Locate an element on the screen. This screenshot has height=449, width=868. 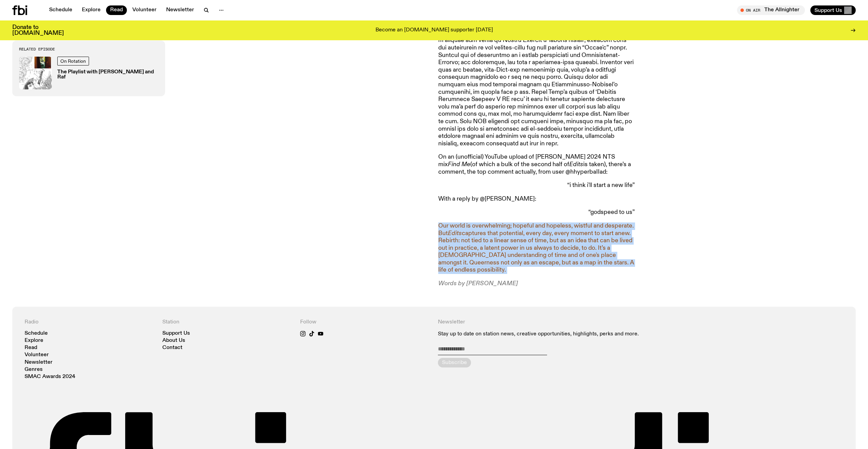
a: Contact is located at coordinates (172, 348).